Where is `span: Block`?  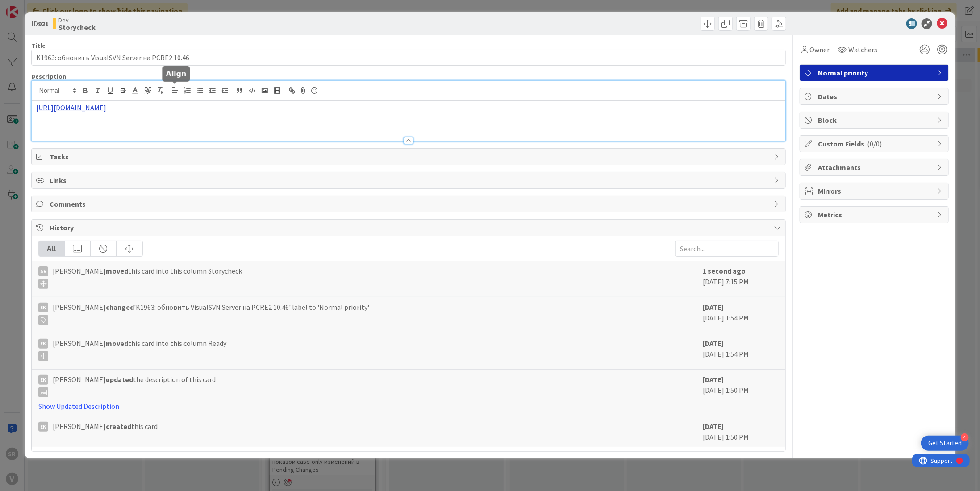
span: Block is located at coordinates (876, 120).